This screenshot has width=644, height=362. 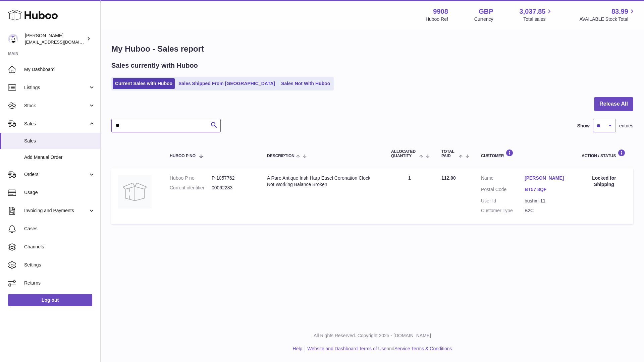 I want to click on dt: Customer Type, so click(x=503, y=211).